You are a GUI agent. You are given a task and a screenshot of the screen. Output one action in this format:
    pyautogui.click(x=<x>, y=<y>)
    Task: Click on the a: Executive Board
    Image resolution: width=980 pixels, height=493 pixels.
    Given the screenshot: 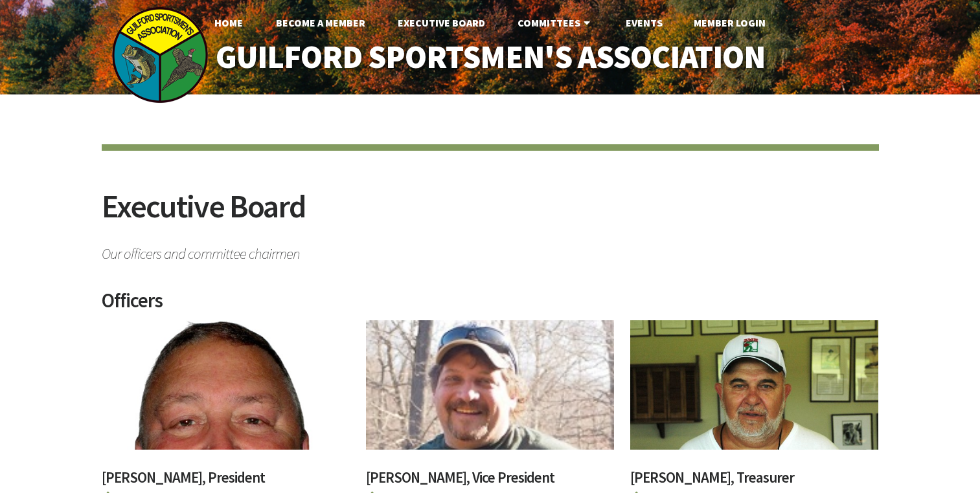 What is the action you would take?
    pyautogui.click(x=441, y=23)
    